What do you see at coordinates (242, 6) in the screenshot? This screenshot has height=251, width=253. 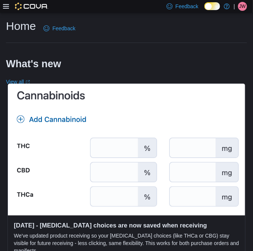 I see `div: Jeff Wilkins` at bounding box center [242, 6].